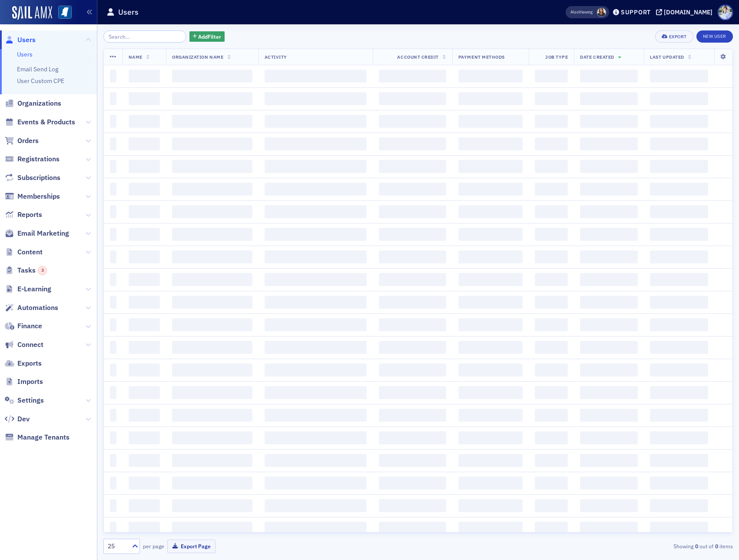 This screenshot has width=739, height=560. Describe the element at coordinates (574, 12) in the screenshot. I see `div: Also` at that location.